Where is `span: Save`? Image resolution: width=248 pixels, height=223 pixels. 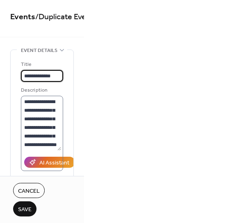 span: Save is located at coordinates (25, 210).